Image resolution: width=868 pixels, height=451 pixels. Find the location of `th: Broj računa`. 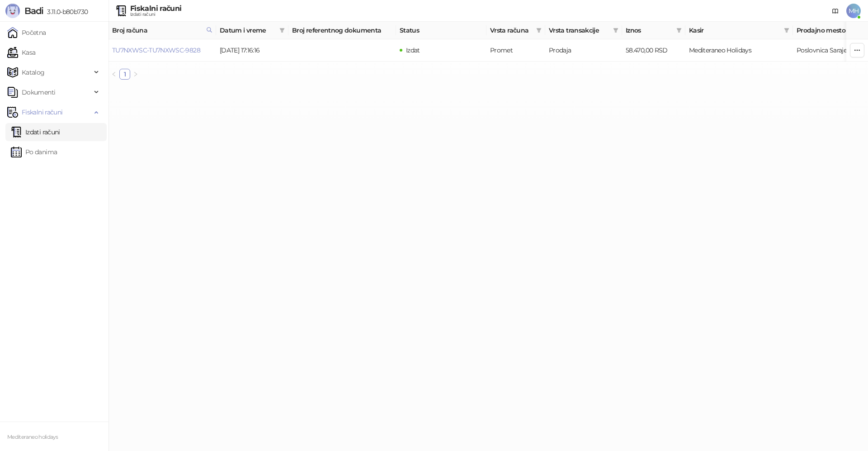

th: Broj računa is located at coordinates (162, 30).